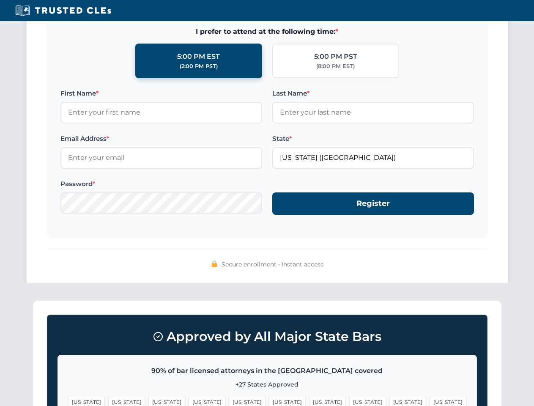 The width and height of the screenshot is (534, 406). What do you see at coordinates (335, 66) in the screenshot?
I see `div: (8:00 PM EST)` at bounding box center [335, 66].